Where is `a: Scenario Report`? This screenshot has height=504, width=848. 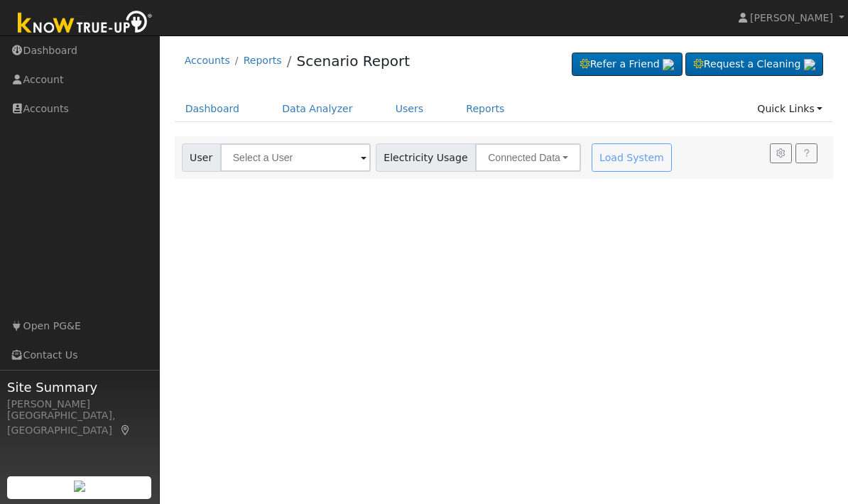 a: Scenario Report is located at coordinates (353, 61).